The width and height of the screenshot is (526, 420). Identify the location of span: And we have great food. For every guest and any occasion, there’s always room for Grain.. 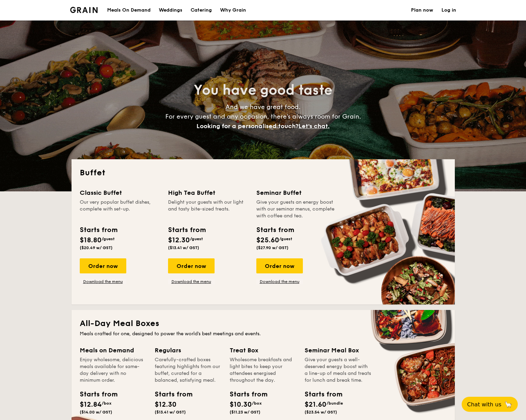
(263, 117).